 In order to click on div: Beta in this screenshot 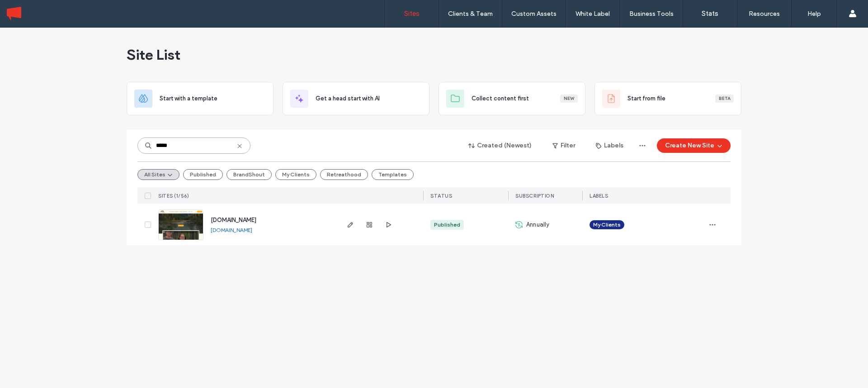, I will do `click(724, 99)`.